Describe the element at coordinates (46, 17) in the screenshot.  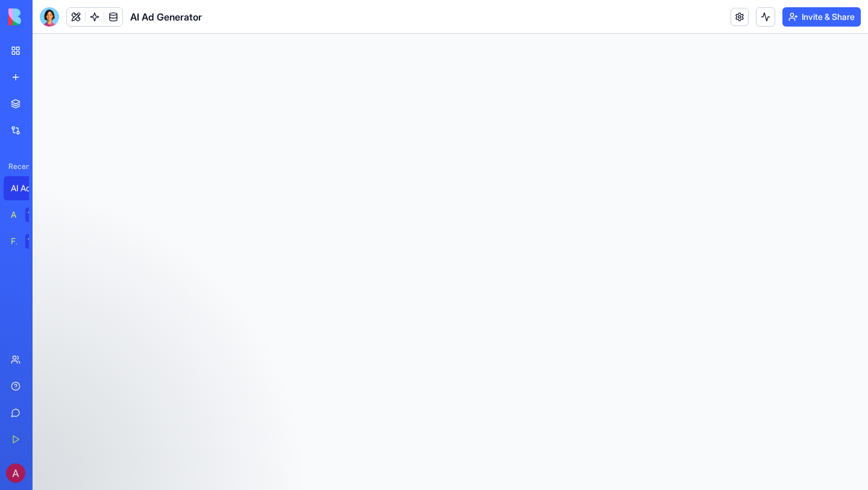
I see `img: logo` at that location.